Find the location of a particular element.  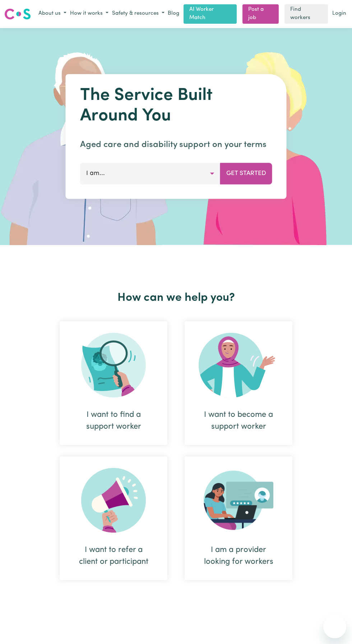

a: Post a job is located at coordinates (261, 14).